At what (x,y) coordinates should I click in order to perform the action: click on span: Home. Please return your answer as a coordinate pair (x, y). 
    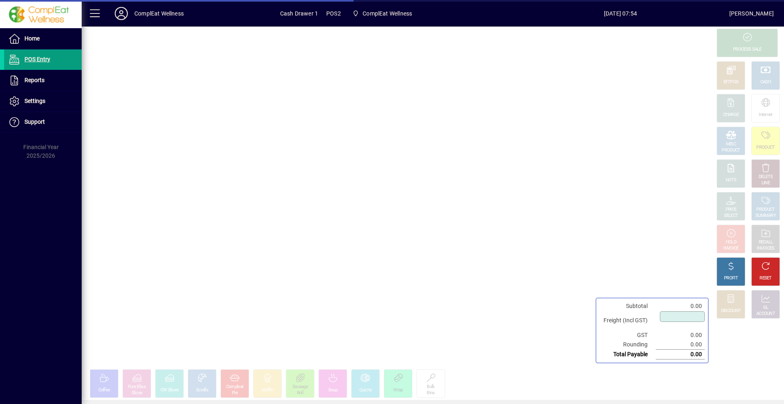
    Looking at the image, I should click on (32, 38).